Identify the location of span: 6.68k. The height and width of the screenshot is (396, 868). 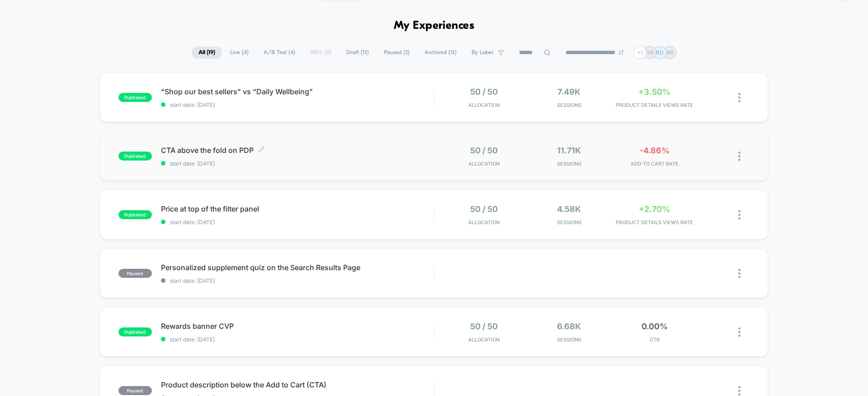
(569, 327).